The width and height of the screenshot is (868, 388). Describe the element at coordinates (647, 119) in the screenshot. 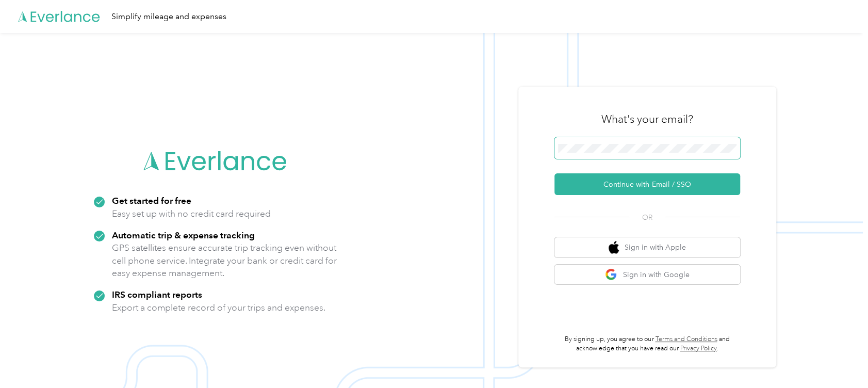

I see `h3: What's your email?` at that location.